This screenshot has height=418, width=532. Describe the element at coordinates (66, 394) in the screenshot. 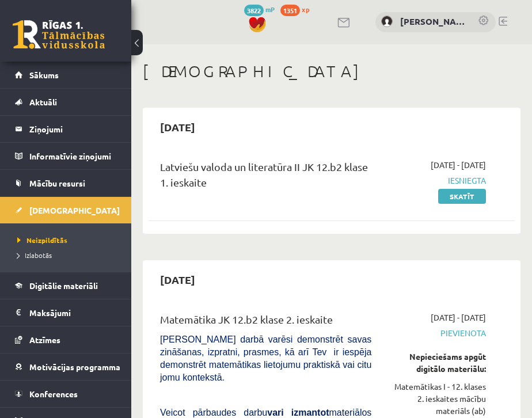

I see `a: Konferences` at that location.